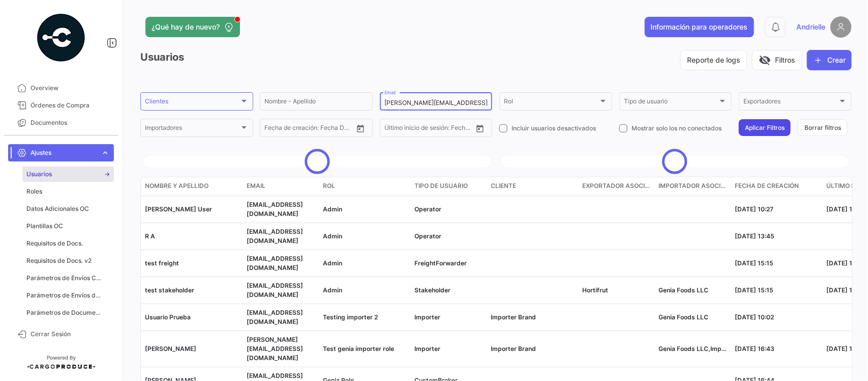 The width and height of the screenshot is (868, 381). What do you see at coordinates (65, 312) in the screenshot?
I see `span: Parámetros de Documentos` at bounding box center [65, 312].